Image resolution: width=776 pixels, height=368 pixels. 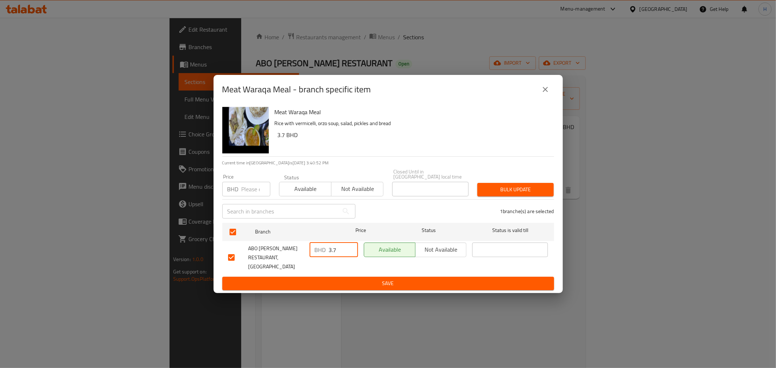 I want to click on span: Price, so click(x=361, y=230).